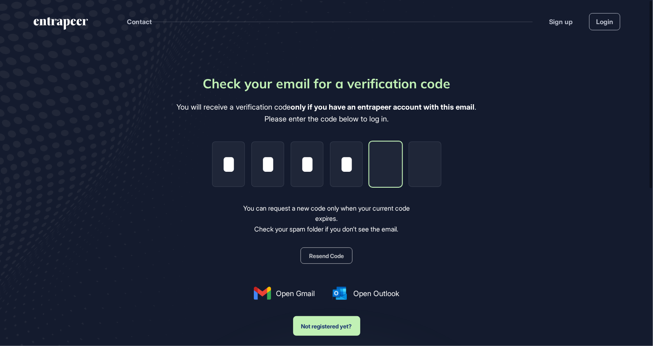 Image resolution: width=653 pixels, height=346 pixels. I want to click on button: Not registered yet?, so click(327, 326).